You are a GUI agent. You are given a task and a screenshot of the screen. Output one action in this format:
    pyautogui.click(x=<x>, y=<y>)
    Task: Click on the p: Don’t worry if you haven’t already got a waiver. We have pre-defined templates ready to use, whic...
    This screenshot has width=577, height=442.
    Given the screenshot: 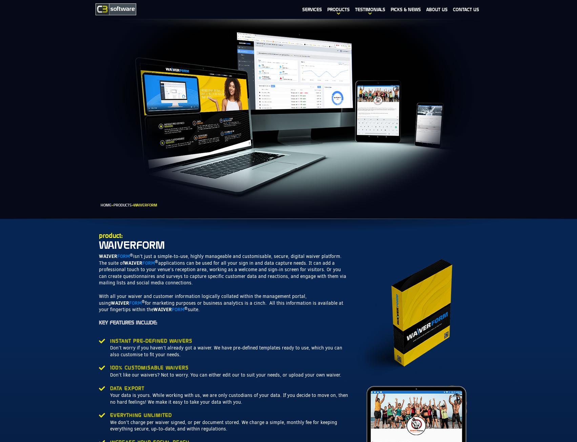 What is the action you would take?
    pyautogui.click(x=230, y=351)
    